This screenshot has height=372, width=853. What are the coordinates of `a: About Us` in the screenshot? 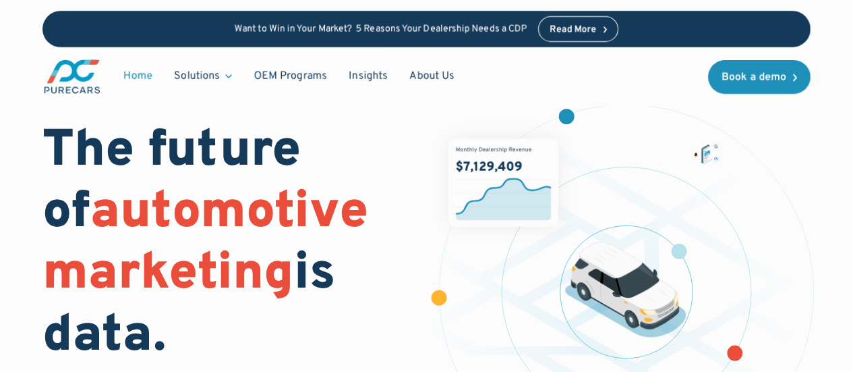 It's located at (432, 76).